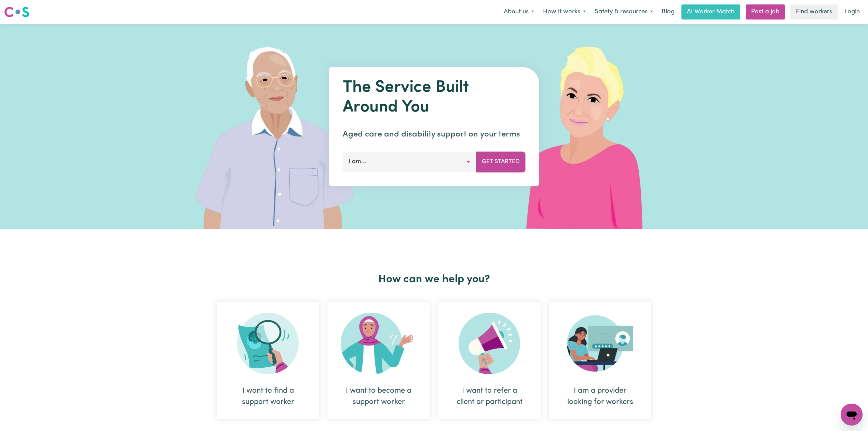 This screenshot has width=868, height=431. I want to click on p: Aged care and disability support on your terms, so click(434, 135).